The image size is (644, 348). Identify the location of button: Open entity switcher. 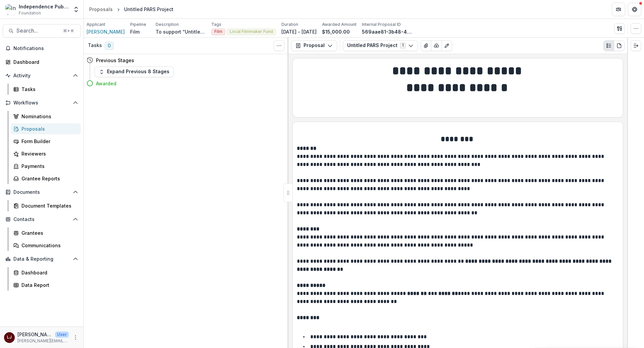
(76, 9).